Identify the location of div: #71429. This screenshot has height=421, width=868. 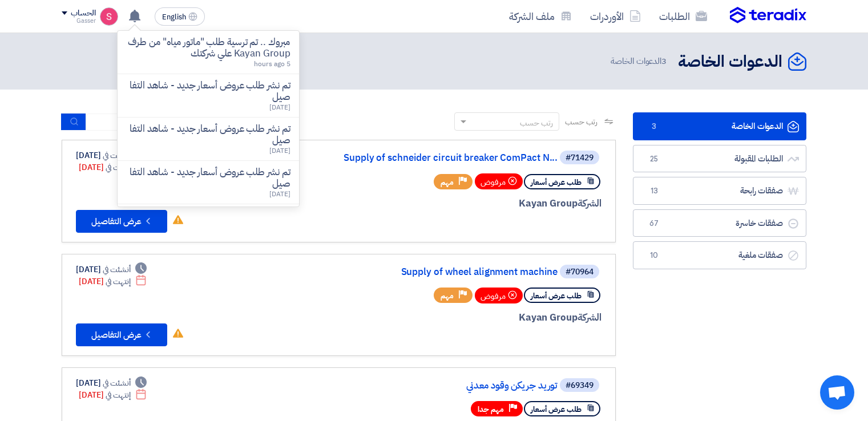
(579, 158).